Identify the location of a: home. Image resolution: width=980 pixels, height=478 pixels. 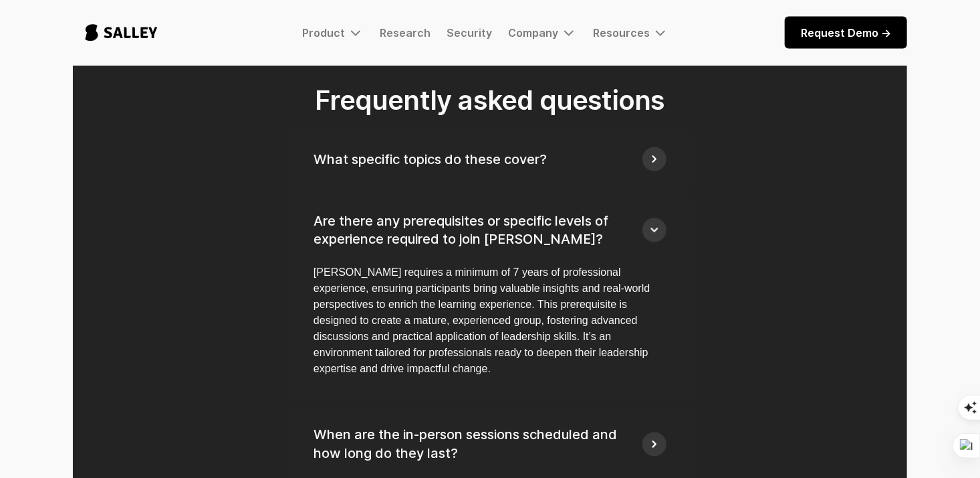
(121, 33).